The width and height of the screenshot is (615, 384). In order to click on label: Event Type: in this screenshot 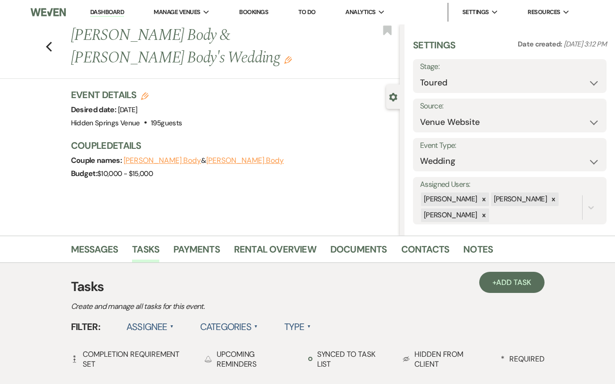, I will do `click(509, 146)`.